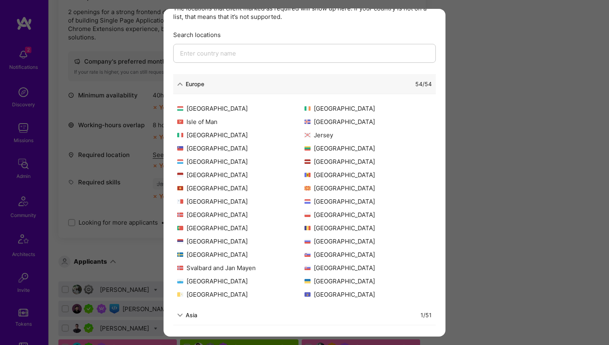 Image resolution: width=609 pixels, height=345 pixels. What do you see at coordinates (180, 148) in the screenshot?
I see `img: Liechtenstein` at bounding box center [180, 148].